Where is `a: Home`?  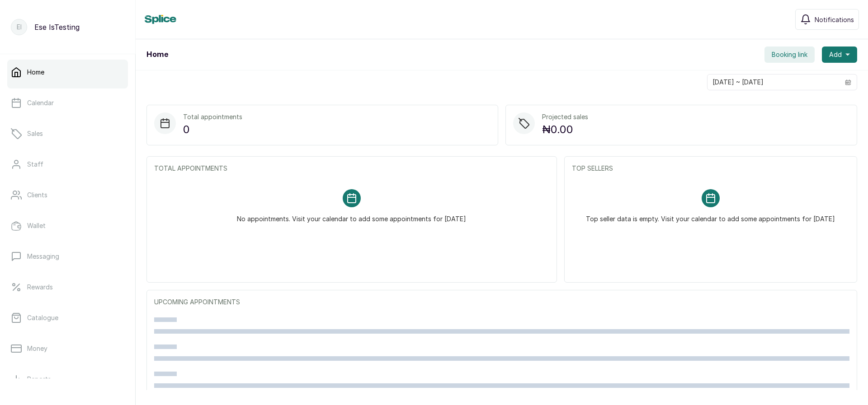
a: Home is located at coordinates (68, 72).